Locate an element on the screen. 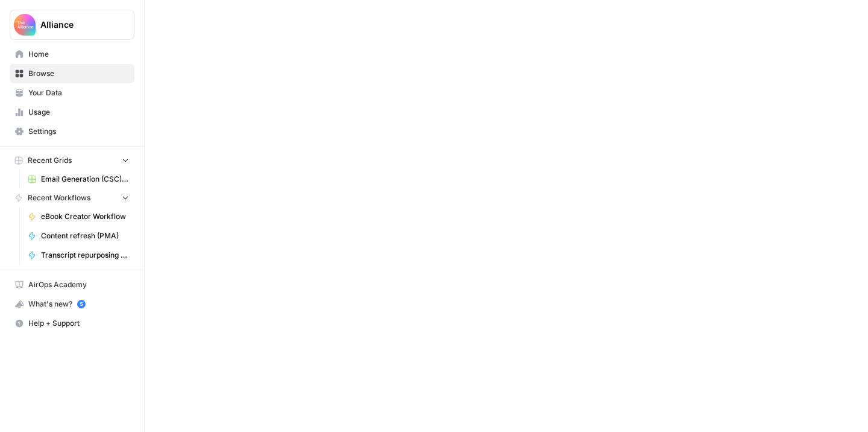  button: Recent Grids is located at coordinates (72, 160).